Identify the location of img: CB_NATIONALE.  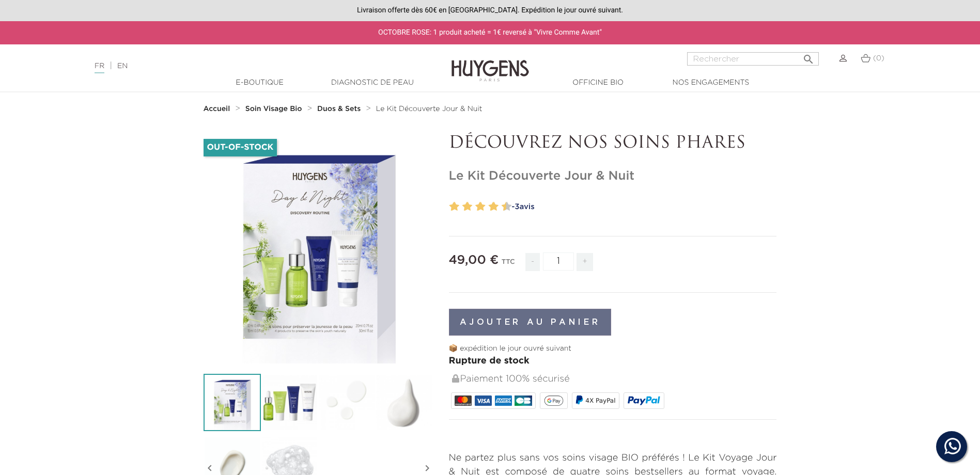
(523, 401).